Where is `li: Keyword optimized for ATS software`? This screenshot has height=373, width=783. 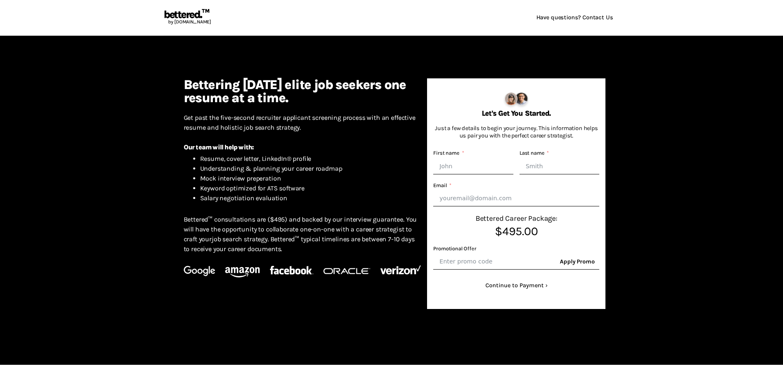 li: Keyword optimized for ATS software is located at coordinates (311, 189).